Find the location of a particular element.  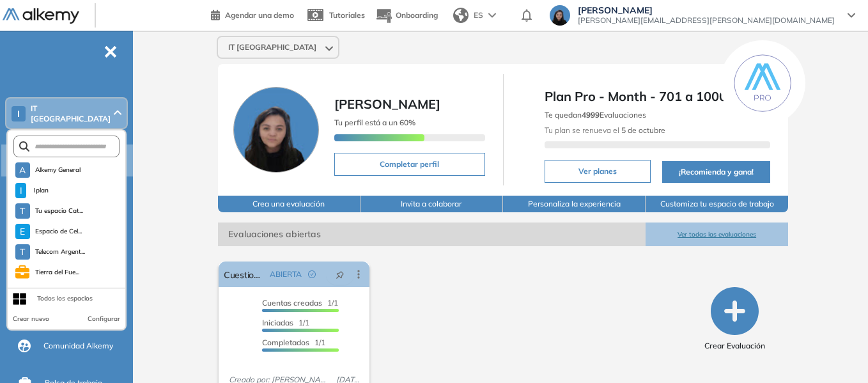

span: E is located at coordinates (23, 231).